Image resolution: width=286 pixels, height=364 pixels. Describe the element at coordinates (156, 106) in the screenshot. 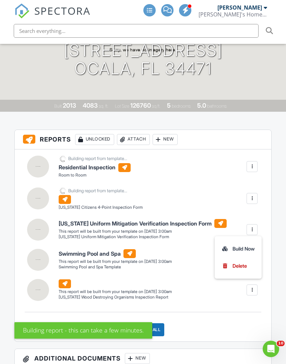

I see `span: sq.ft.` at that location.